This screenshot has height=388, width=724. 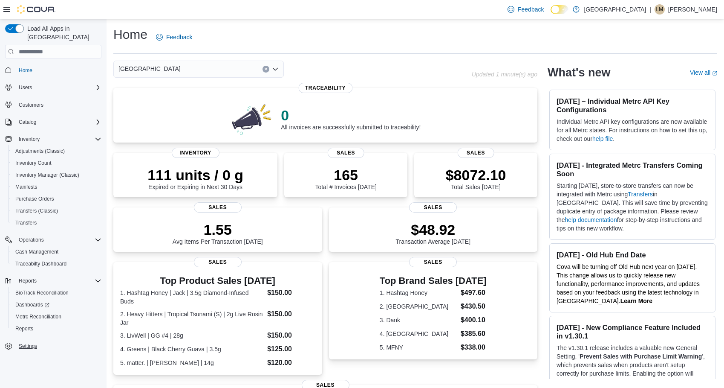 What do you see at coordinates (637, 301) in the screenshot?
I see `a: Learn More` at bounding box center [637, 301].